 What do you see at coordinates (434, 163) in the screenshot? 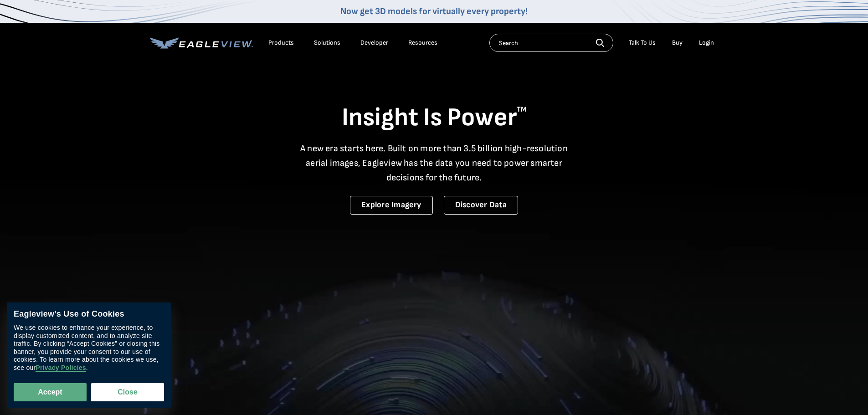
I see `p: A new era starts here. Built on more than 3.5 billion high-resolution aerial images, Eagleview ha...` at bounding box center [434, 163].